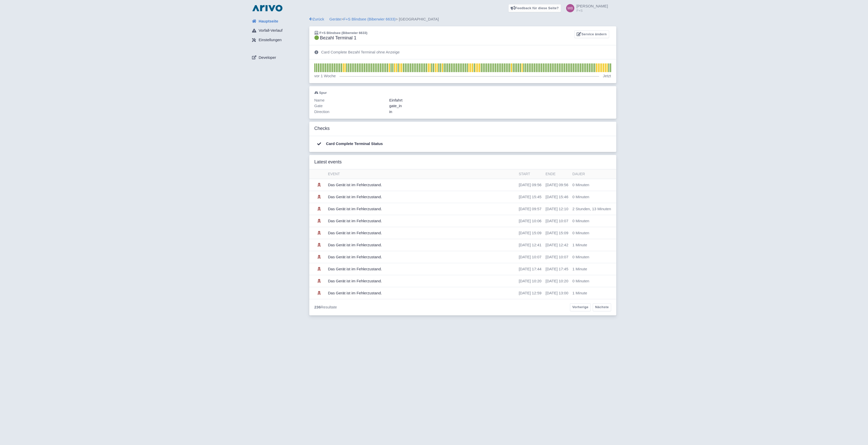 This screenshot has width=868, height=445. Describe the element at coordinates (279, 40) in the screenshot. I see `a: Einstellungen` at that location.